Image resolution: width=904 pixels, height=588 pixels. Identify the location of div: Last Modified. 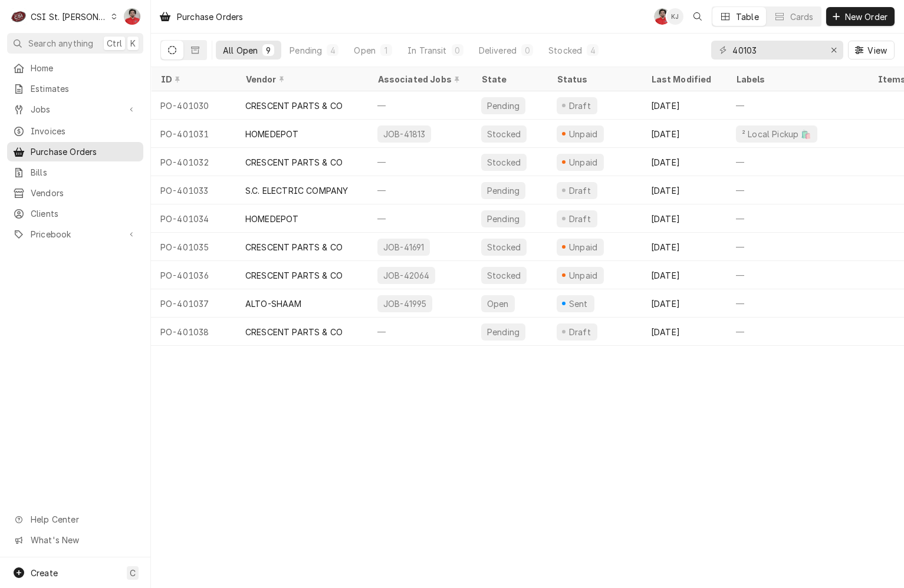
(682, 79).